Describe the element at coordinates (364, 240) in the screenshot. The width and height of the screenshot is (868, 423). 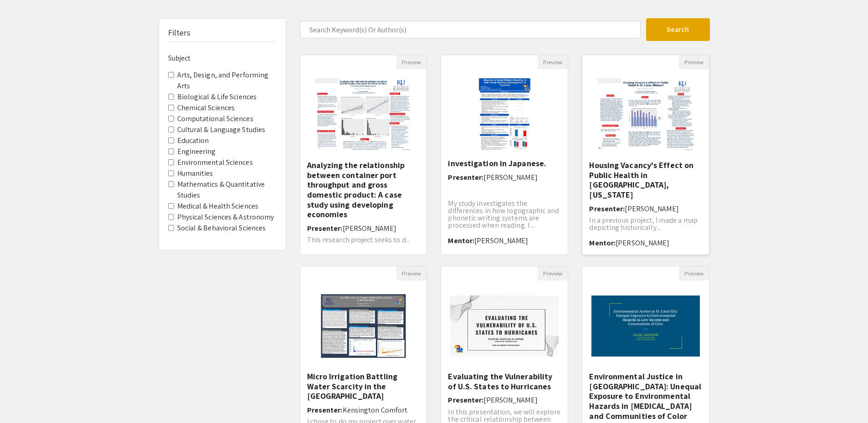
I see `p: This research project seeks to d...` at that location.